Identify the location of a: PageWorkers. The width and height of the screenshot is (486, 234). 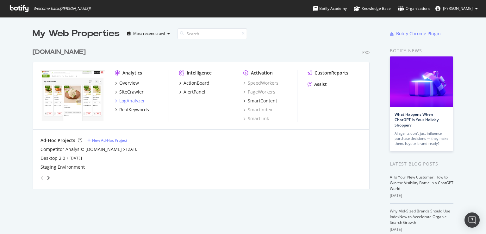
(259, 92).